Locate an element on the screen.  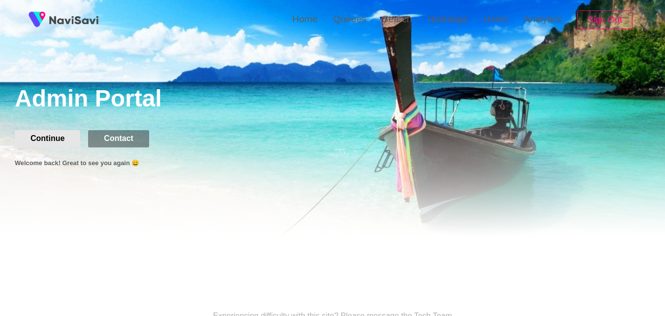
button: Continue is located at coordinates (47, 138).